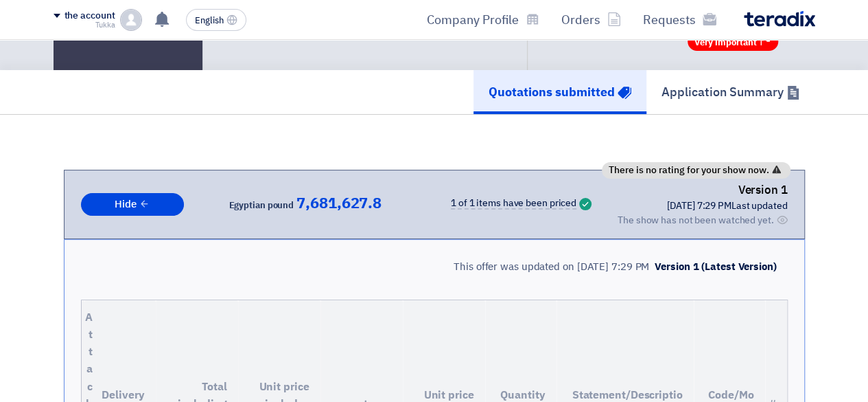 This screenshot has height=402, width=868. I want to click on font: Very important, so click(725, 42).